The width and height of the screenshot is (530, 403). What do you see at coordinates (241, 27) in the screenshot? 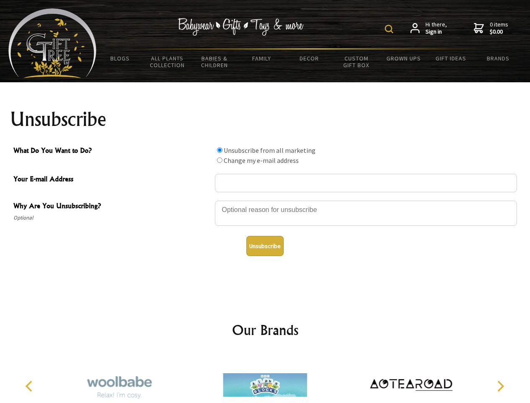
I see `img: Babywear - Gifts - Toys & more` at bounding box center [241, 27].